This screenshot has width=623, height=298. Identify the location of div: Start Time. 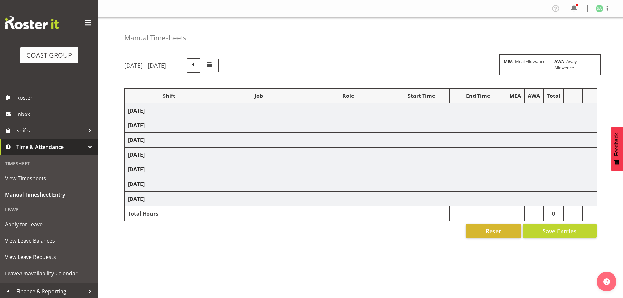
(421, 96).